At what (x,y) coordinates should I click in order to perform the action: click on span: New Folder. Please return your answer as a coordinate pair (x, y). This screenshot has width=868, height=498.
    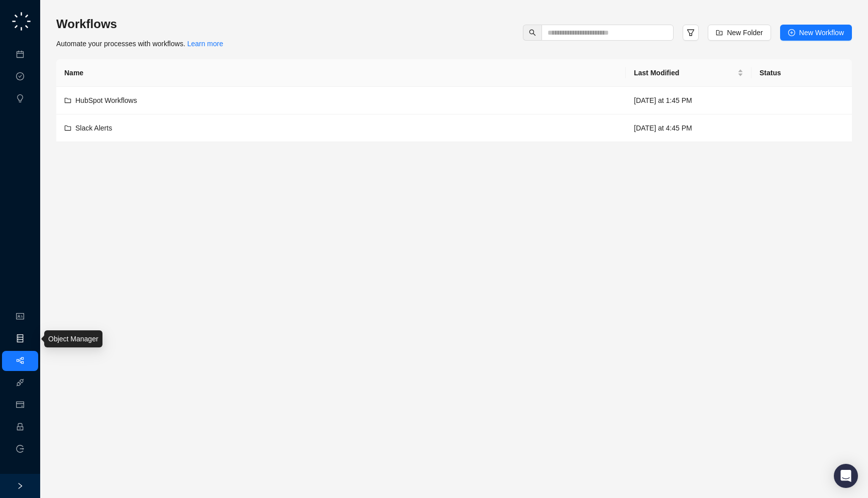
    Looking at the image, I should click on (745, 32).